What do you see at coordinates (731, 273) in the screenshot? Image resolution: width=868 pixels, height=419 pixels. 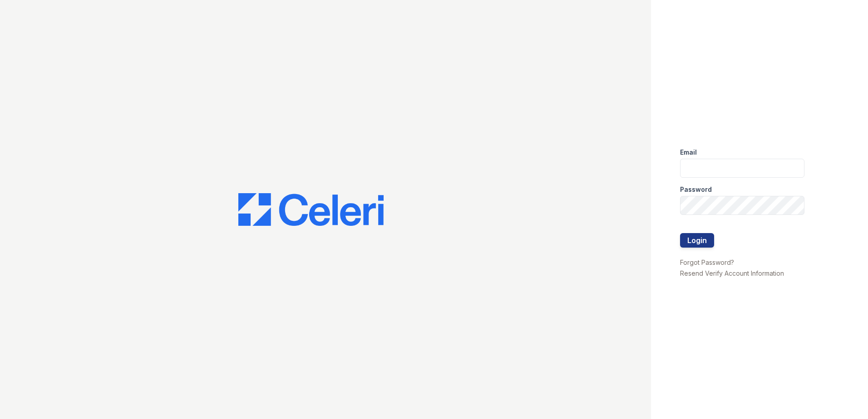 I see `a: Resend Verify Account Information` at bounding box center [731, 273].